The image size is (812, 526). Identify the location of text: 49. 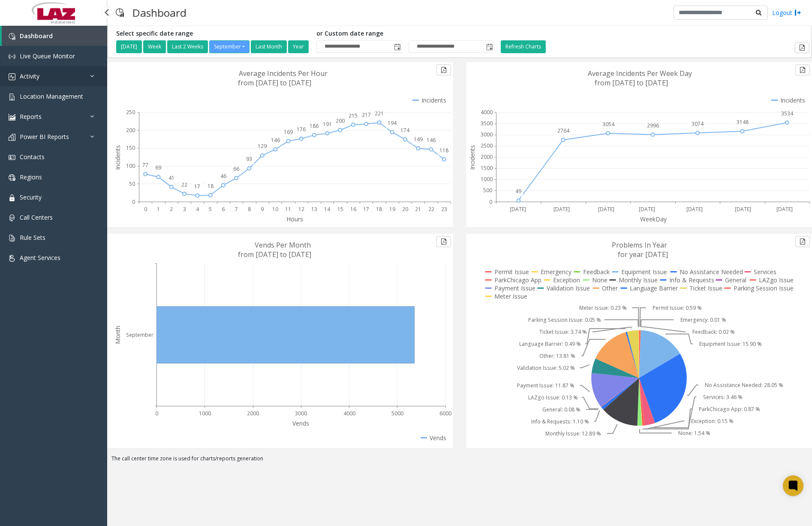
(518, 191).